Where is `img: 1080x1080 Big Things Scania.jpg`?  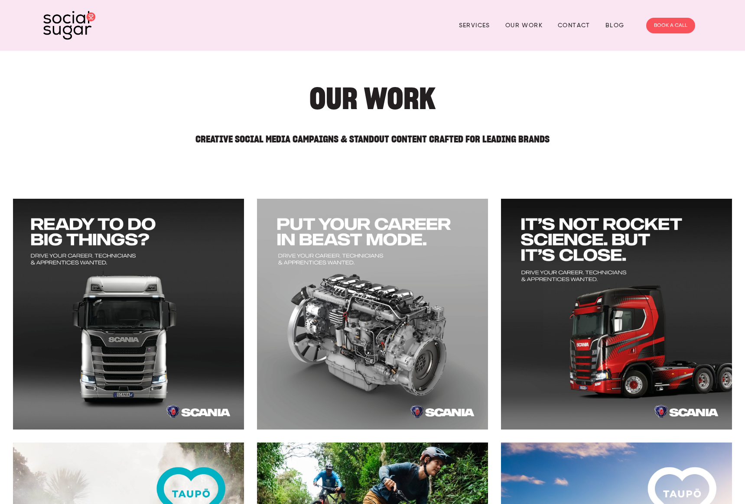 img: 1080x1080 Big Things Scania.jpg is located at coordinates (128, 314).